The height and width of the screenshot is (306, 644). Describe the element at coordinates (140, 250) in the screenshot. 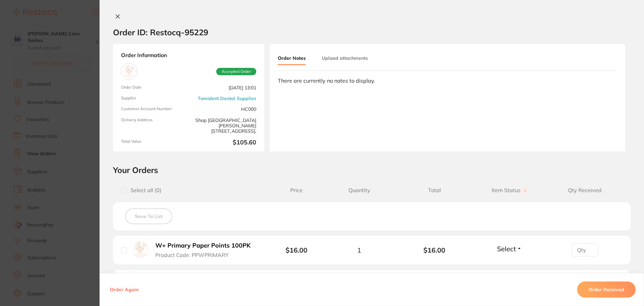

I see `img: W+ Primary Paper Points 100PK` at that location.